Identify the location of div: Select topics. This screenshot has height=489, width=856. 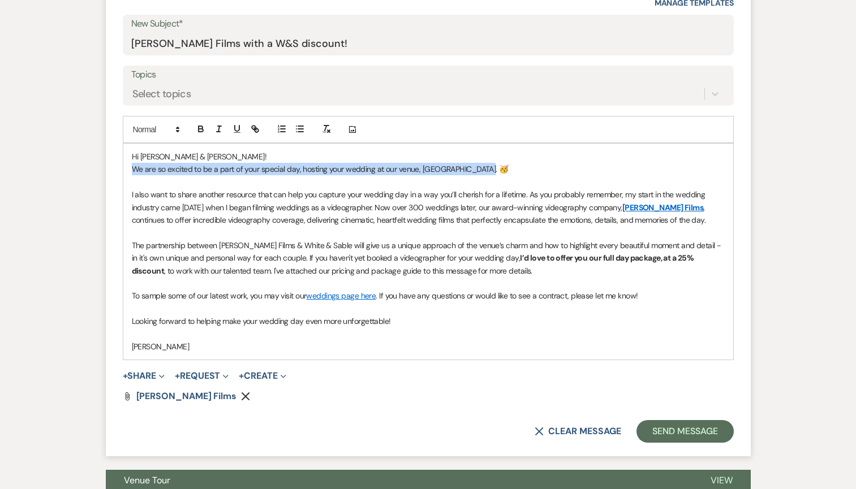
(162, 94).